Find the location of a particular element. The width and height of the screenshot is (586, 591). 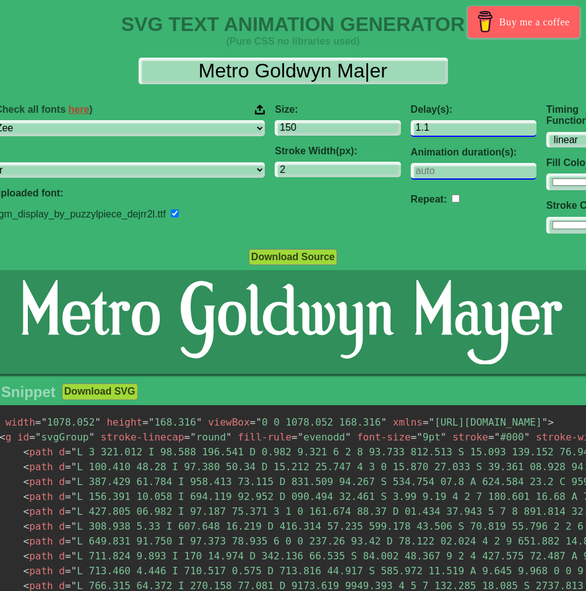

span: 9pt is located at coordinates (429, 437).